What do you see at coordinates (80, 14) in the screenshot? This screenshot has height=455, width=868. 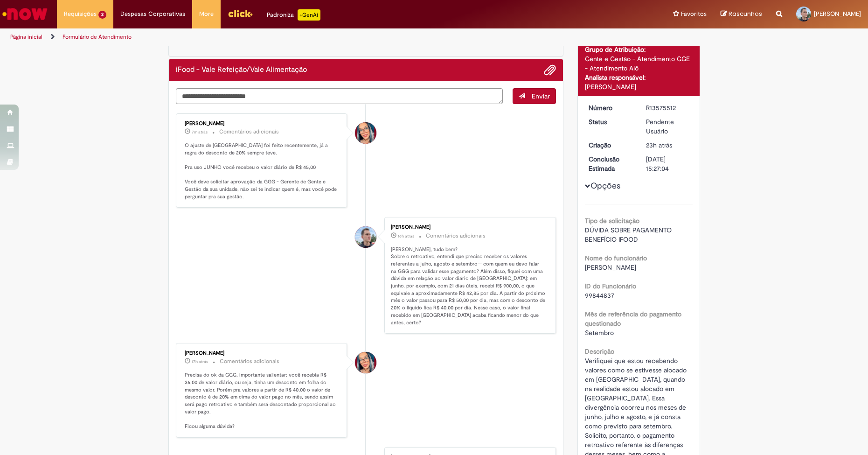 I see `span: Requisições` at bounding box center [80, 14].